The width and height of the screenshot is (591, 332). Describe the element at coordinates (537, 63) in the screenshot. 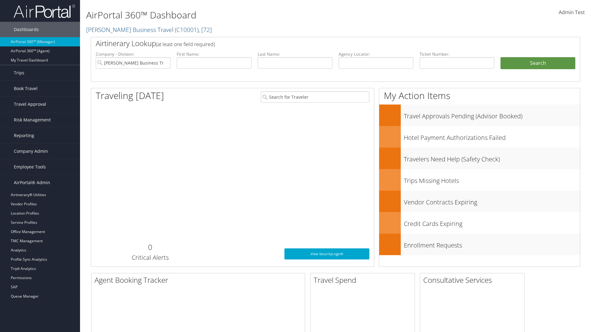

I see `button: Search` at that location.